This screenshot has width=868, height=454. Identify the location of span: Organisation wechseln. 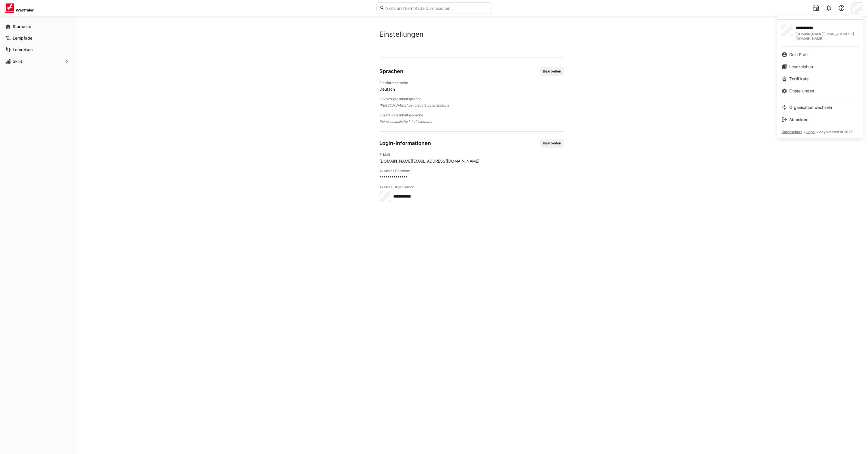
(810, 108).